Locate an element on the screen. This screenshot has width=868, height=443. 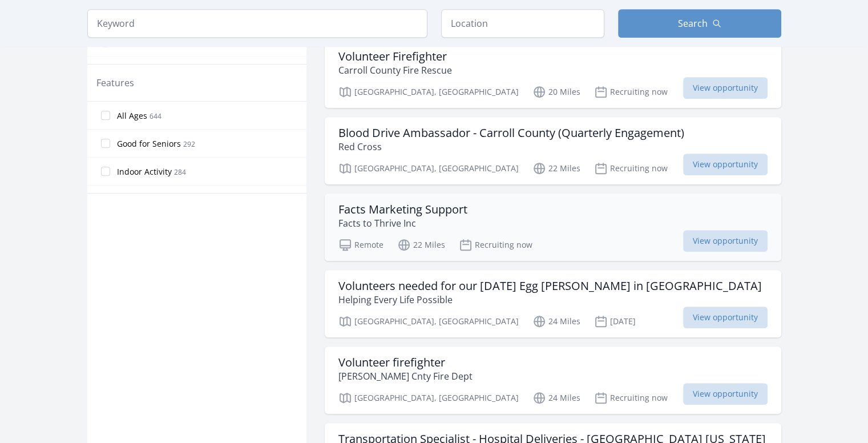
p: 20 Miles is located at coordinates (556, 92).